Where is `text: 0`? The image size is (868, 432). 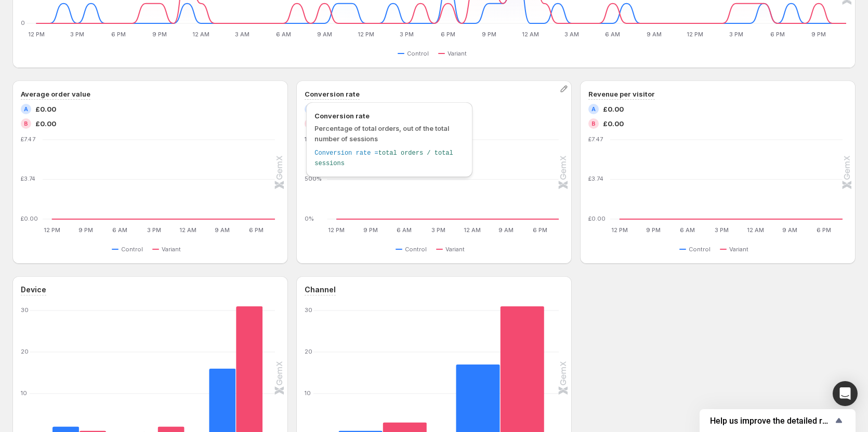
text: 0 is located at coordinates (23, 23).